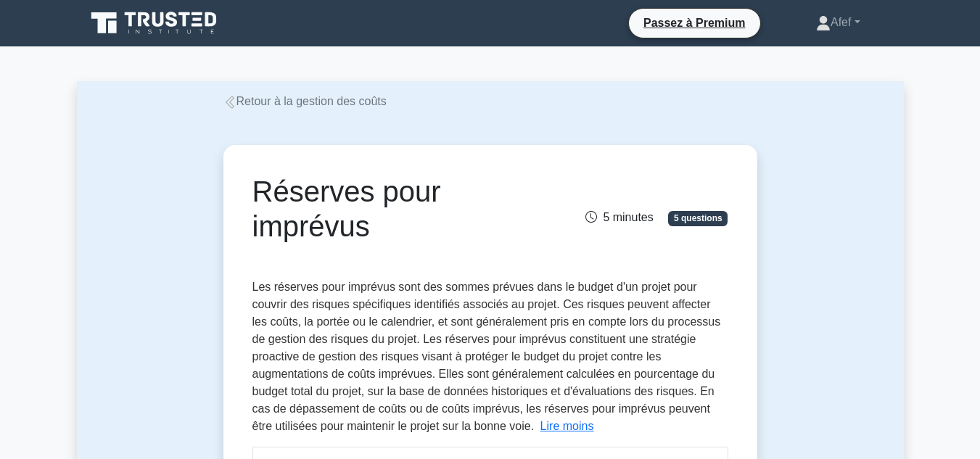 The height and width of the screenshot is (459, 980). What do you see at coordinates (346, 209) in the screenshot?
I see `font: Réserves pour imprévus` at bounding box center [346, 209].